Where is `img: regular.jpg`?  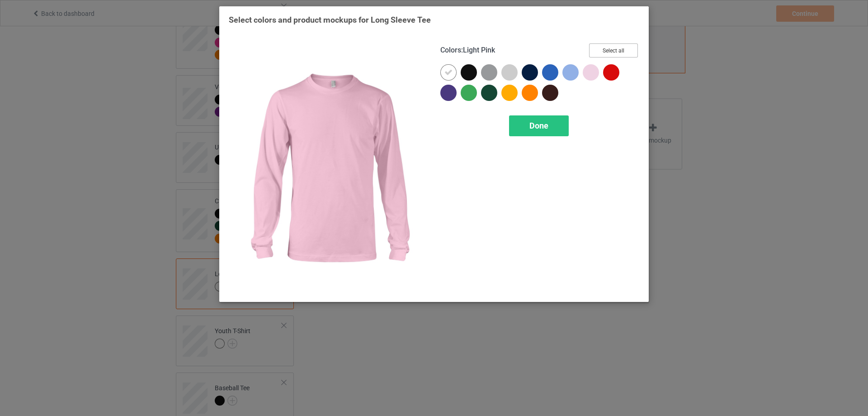
img: regular.jpg is located at coordinates (328, 168).